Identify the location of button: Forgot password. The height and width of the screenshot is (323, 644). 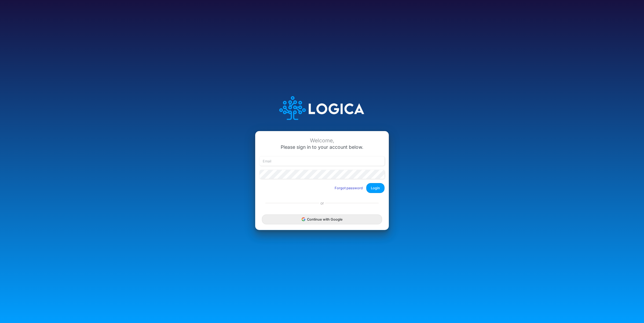
(349, 188).